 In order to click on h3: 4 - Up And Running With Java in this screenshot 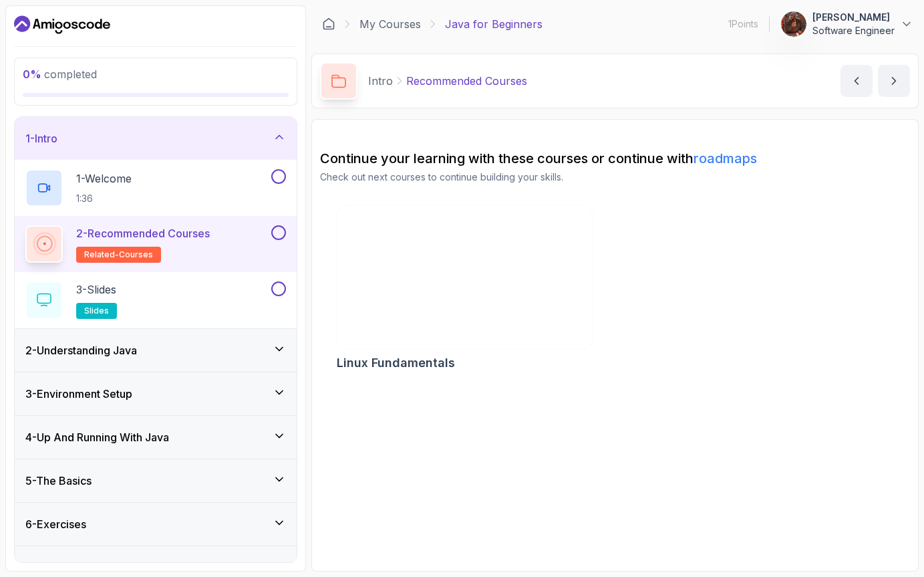, I will do `click(97, 437)`.